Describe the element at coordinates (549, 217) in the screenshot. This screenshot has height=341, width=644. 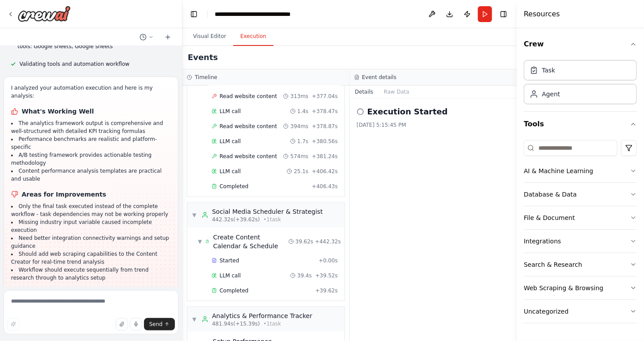
I see `div: File & Document` at that location.